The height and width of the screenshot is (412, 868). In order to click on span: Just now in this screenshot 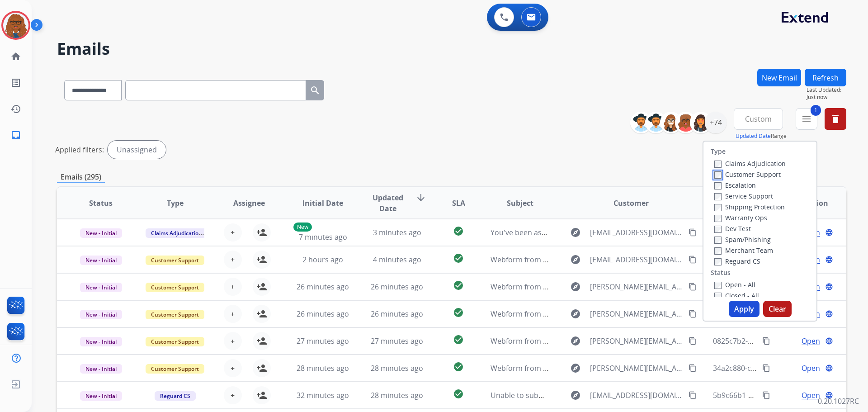, I will do `click(826, 97)`.